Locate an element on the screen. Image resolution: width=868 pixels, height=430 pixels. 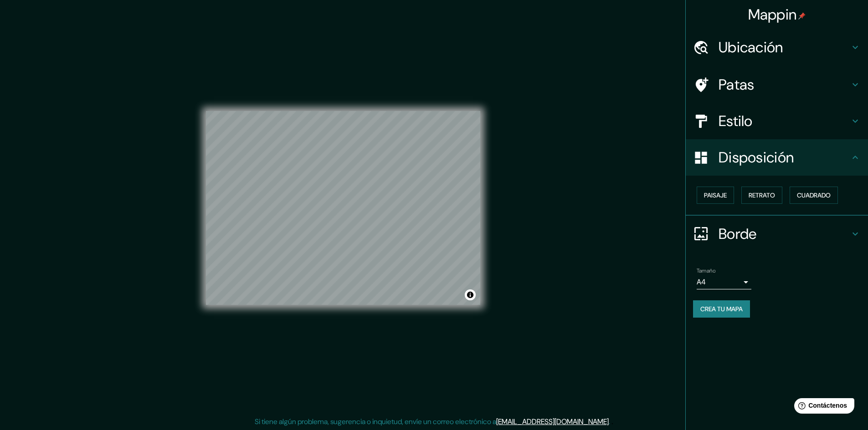
font: Tamaño is located at coordinates (706, 271).